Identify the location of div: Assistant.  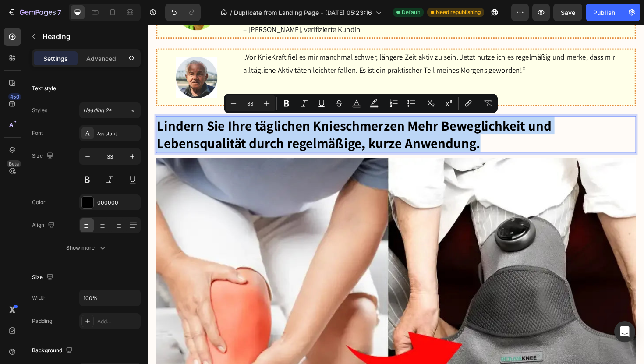
(118, 134).